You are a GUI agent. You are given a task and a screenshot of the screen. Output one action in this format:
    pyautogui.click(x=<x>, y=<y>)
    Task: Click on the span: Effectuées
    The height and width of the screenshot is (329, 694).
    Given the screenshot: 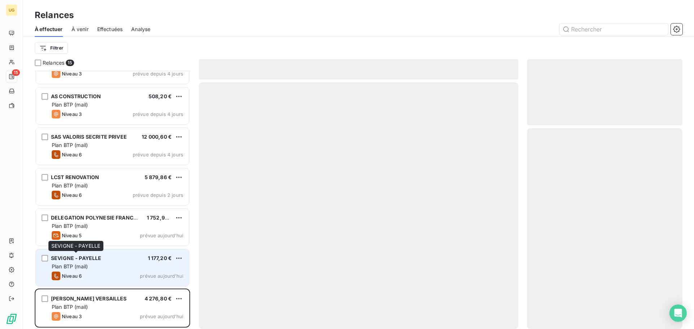 What is the action you would take?
    pyautogui.click(x=110, y=29)
    